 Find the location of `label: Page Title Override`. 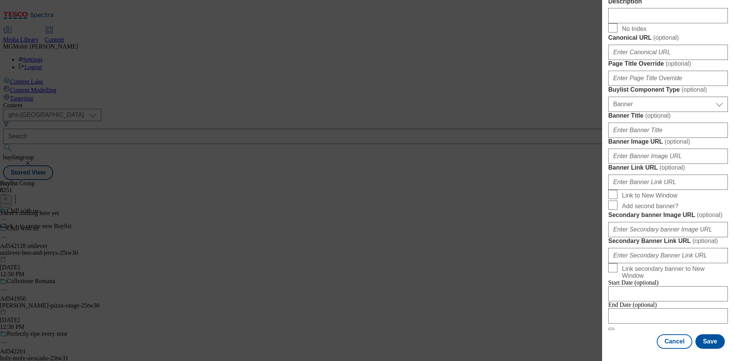

label: Page Title Override is located at coordinates (668, 64).